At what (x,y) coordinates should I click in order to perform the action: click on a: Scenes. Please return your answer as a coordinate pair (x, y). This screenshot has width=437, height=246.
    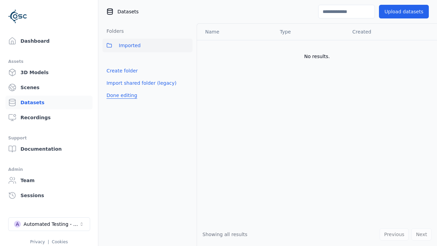
    Looking at the image, I should click on (49, 87).